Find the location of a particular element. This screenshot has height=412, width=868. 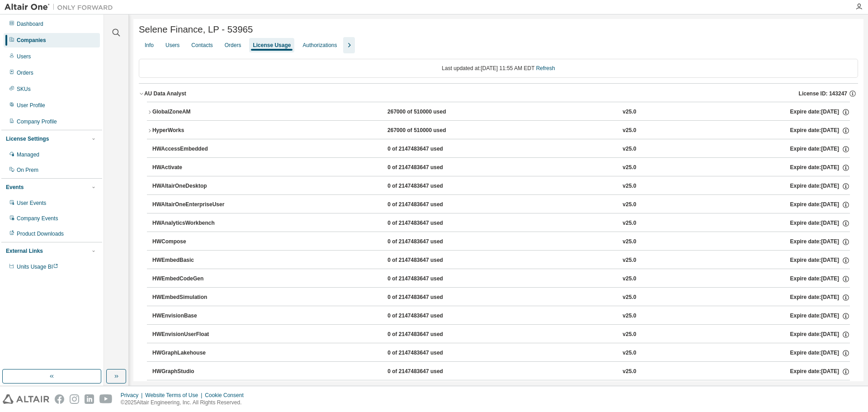

div: User Profile is located at coordinates (30, 105).